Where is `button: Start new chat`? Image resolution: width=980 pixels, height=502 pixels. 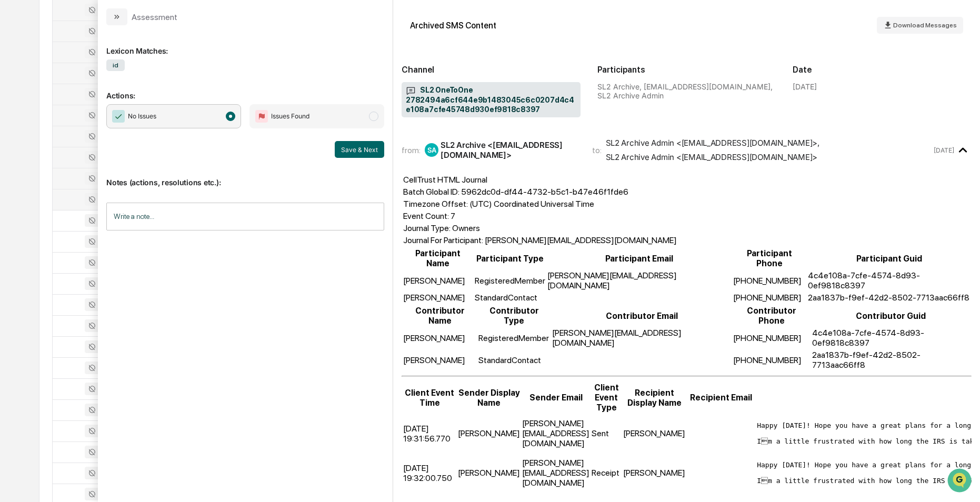
button: Start new chat is located at coordinates (185, 90).